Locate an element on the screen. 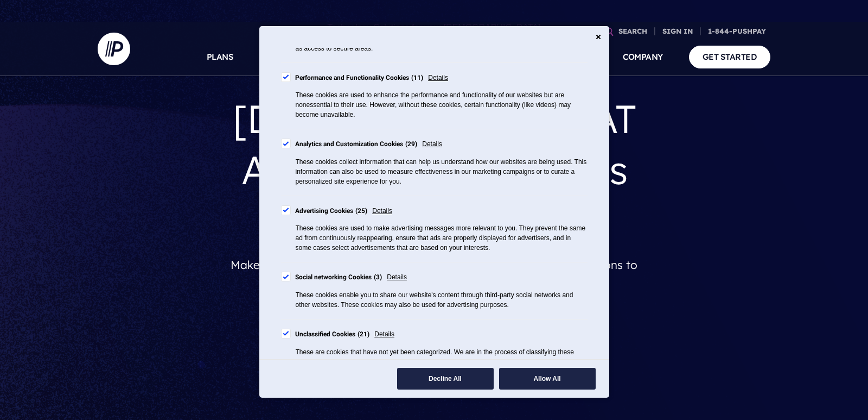 The height and width of the screenshot is (420, 868). div: Cookie Consent Preferences is located at coordinates (434, 211).